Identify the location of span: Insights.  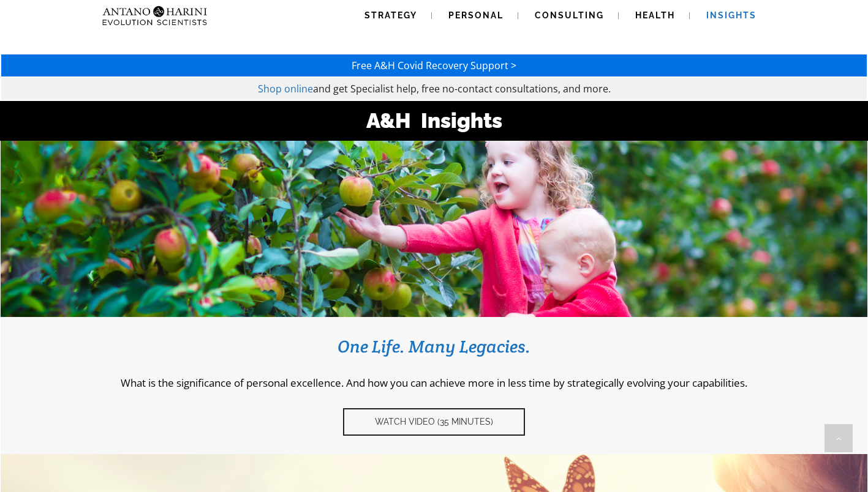
(731, 16).